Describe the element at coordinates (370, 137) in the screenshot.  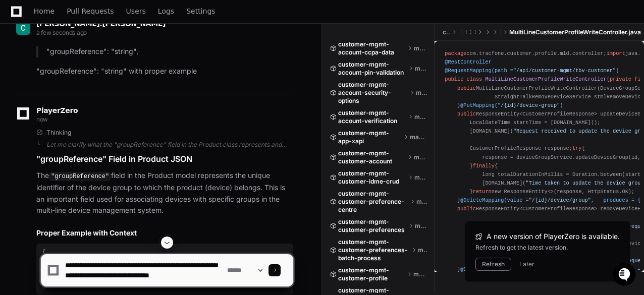
I see `span: customer-mgmt-app-xapi` at that location.